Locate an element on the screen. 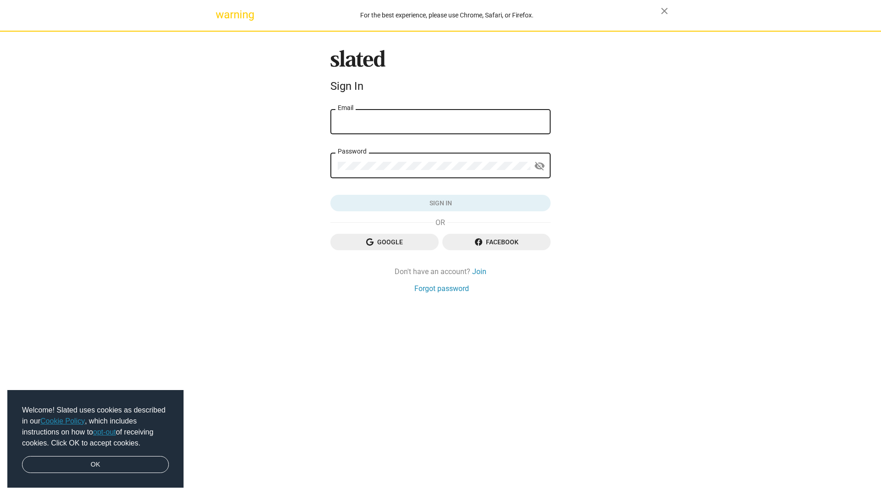 Image resolution: width=881 pixels, height=495 pixels. span: Google is located at coordinates (384, 242).